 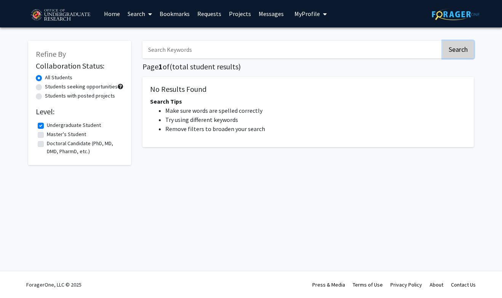 What do you see at coordinates (112, 14) in the screenshot?
I see `a: Home` at bounding box center [112, 14].